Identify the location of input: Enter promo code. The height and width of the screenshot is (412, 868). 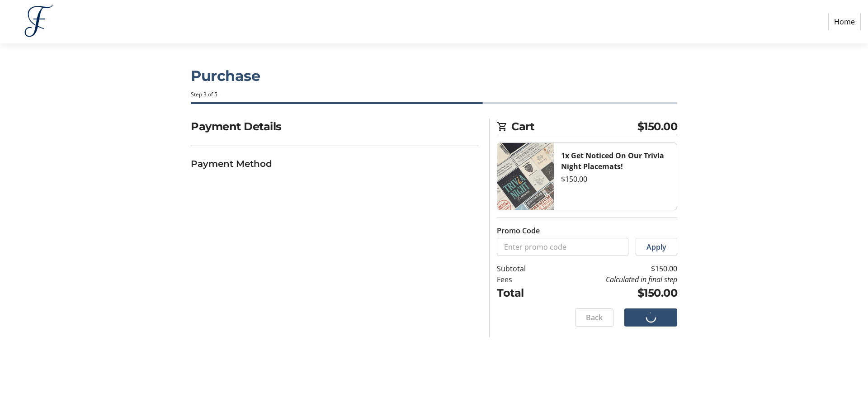
(562, 247).